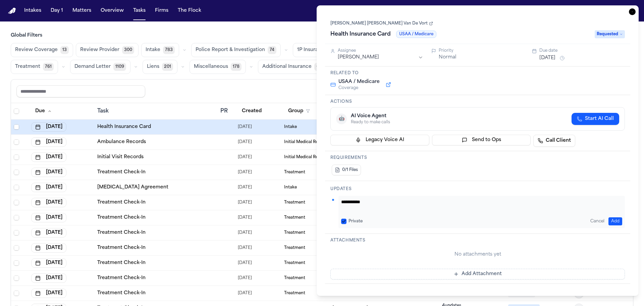 The image size is (644, 306). I want to click on label: Private, so click(355, 222).